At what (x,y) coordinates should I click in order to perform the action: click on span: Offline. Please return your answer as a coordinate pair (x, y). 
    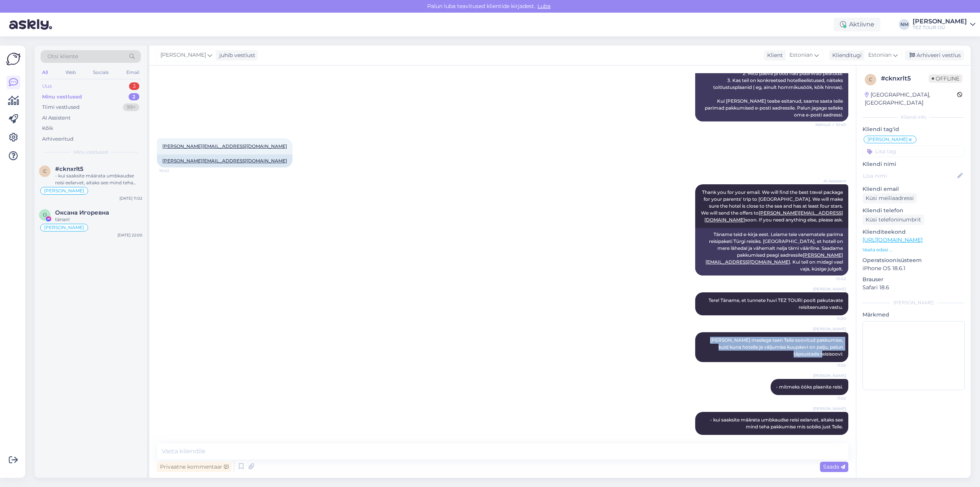
    Looking at the image, I should click on (945, 78).